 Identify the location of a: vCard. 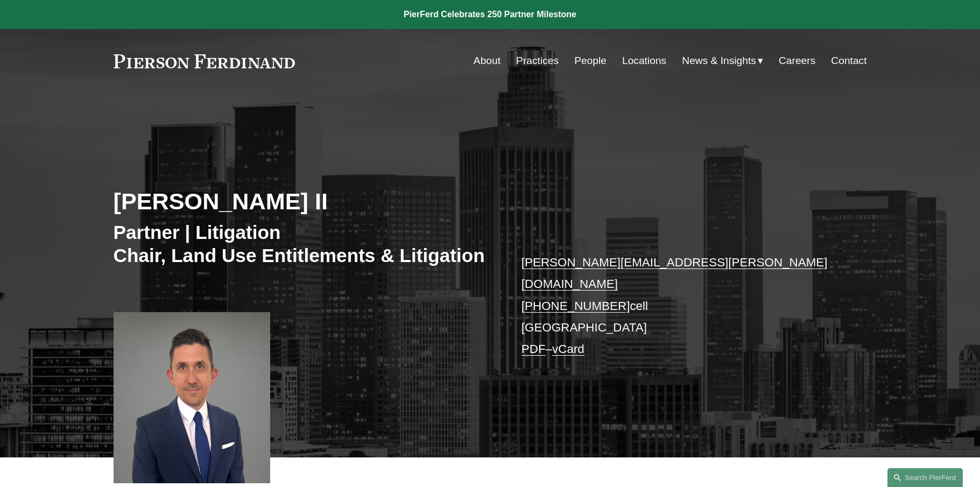
(569, 349).